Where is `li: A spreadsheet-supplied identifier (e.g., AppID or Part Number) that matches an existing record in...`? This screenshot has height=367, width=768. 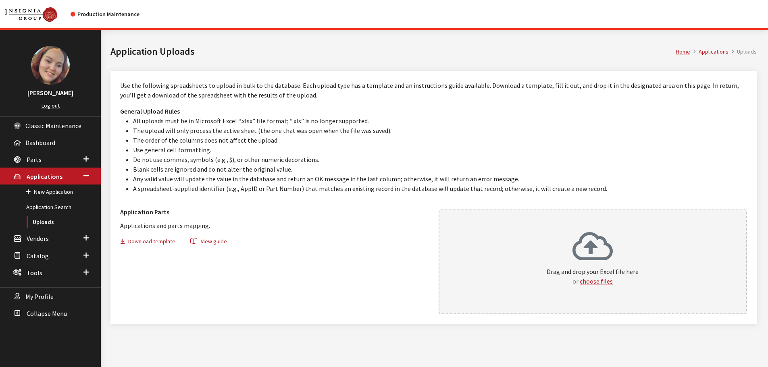 li: A spreadsheet-supplied identifier (e.g., AppID or Part Number) that matches an existing record in... is located at coordinates (440, 189).